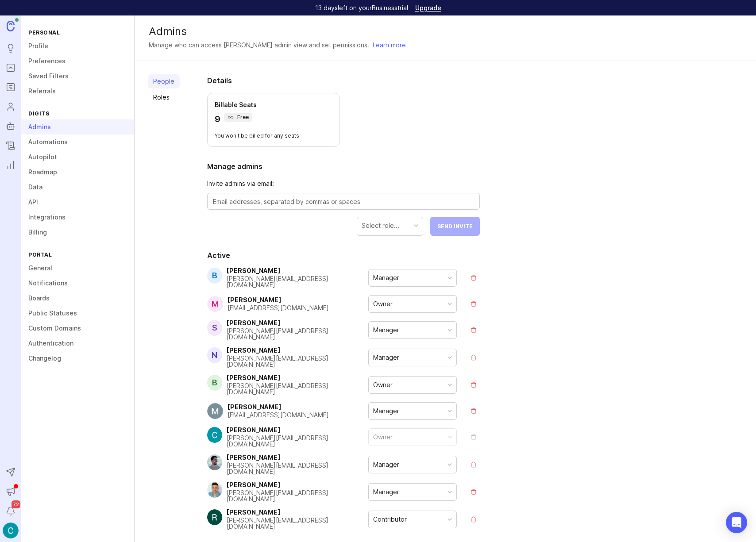 This screenshot has height=542, width=756. What do you see at coordinates (78, 46) in the screenshot?
I see `a: Profile` at bounding box center [78, 46].